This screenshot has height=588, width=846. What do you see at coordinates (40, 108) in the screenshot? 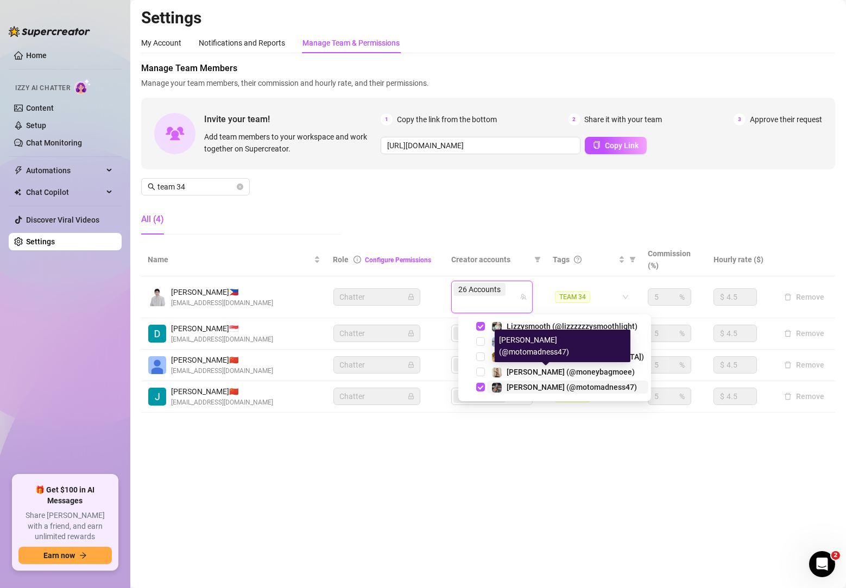
I see `a: Content` at bounding box center [40, 108].